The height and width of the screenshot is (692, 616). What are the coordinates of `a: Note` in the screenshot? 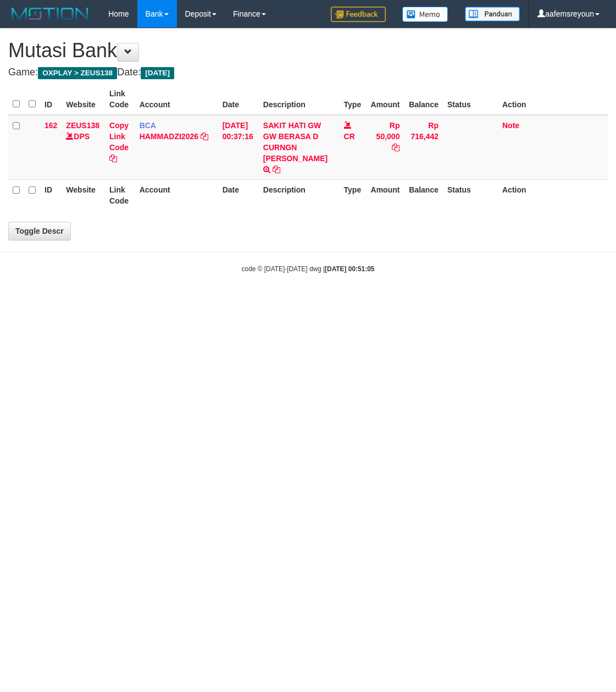 It's located at (510, 125).